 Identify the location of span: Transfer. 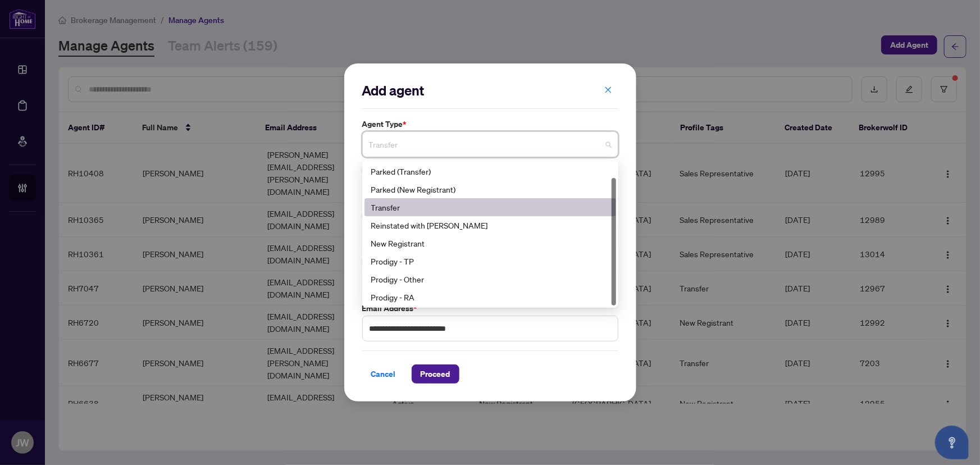
(490, 144).